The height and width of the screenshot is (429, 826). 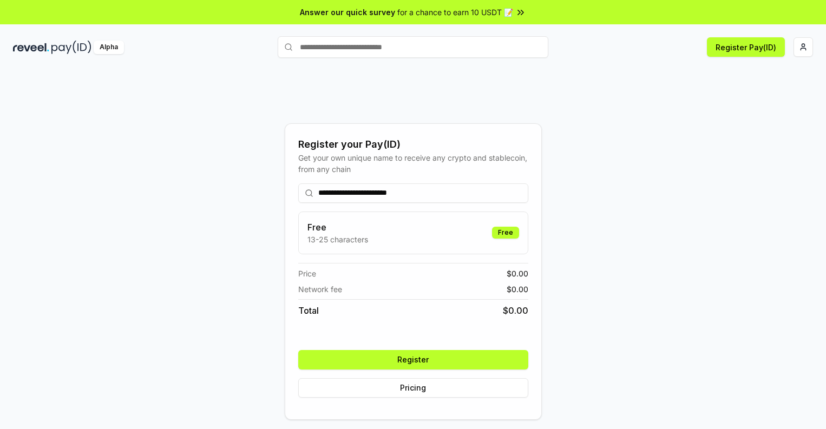 I want to click on div: Get your own unique name to receive any crypto and stablecoin, from any chain, so click(x=413, y=164).